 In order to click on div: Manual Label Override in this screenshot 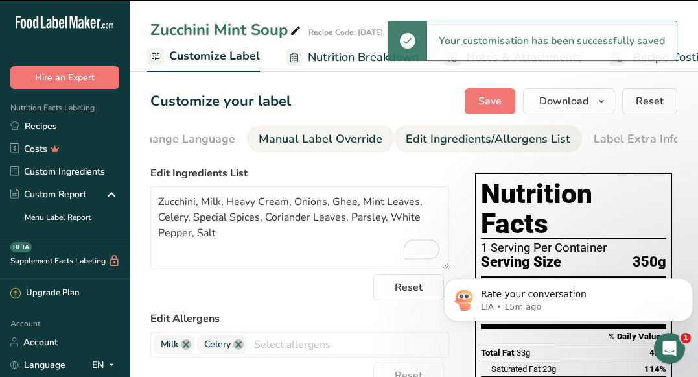, I will do `click(320, 139)`.